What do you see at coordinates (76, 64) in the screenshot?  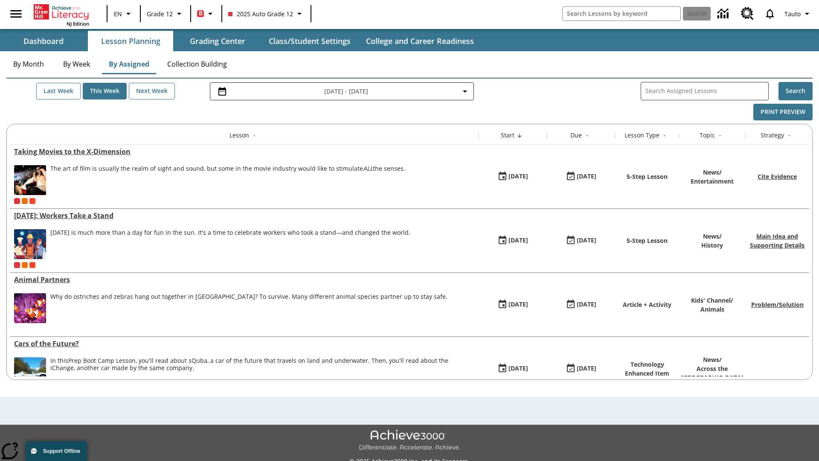 I see `button: By Week` at bounding box center [76, 64].